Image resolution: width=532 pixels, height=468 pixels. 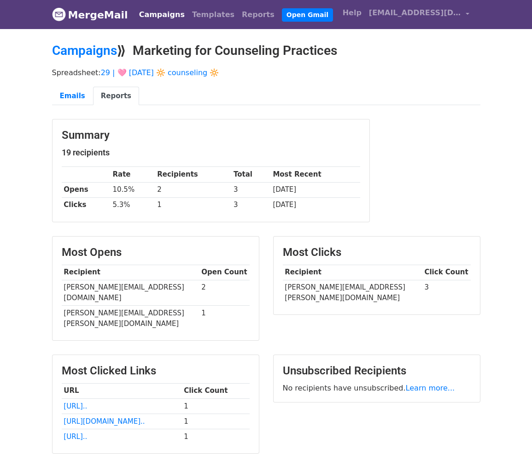 I want to click on h3: Most Clicks, so click(x=377, y=252).